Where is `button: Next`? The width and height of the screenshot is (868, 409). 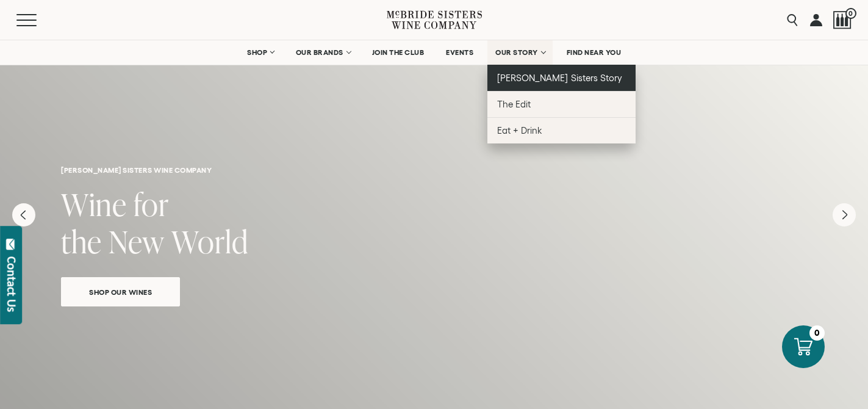
button: Next is located at coordinates (844, 215).